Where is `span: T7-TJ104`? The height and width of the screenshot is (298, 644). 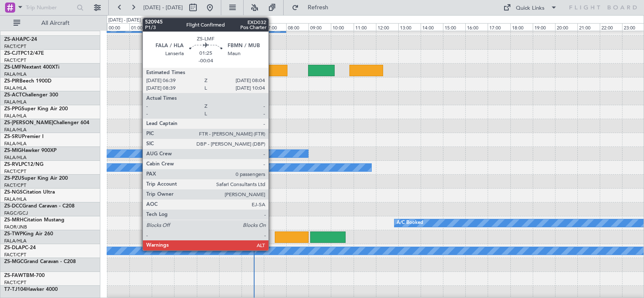
span: T7-TJ104 is located at coordinates (15, 289).